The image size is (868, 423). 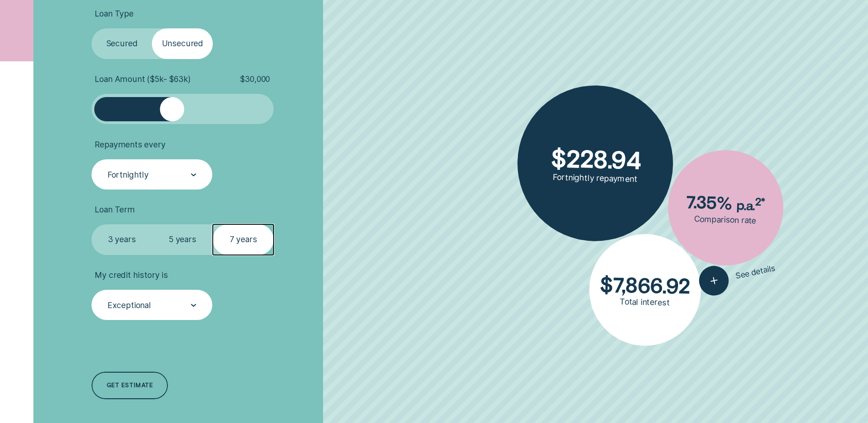 What do you see at coordinates (182, 239) in the screenshot?
I see `label: 5 years` at bounding box center [182, 239].